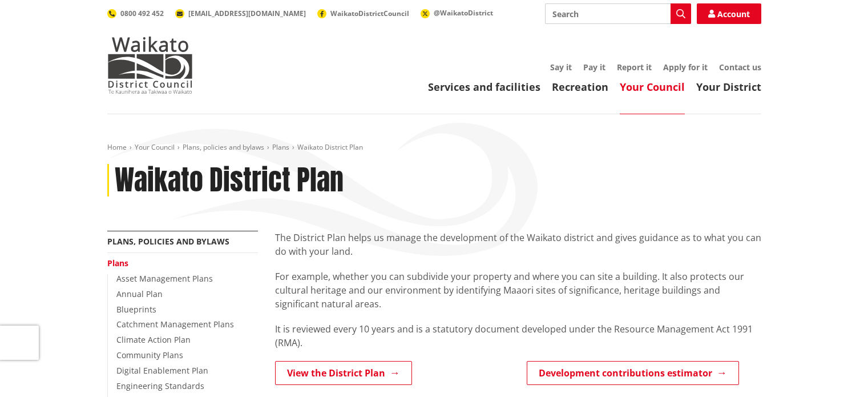  I want to click on h1: Waikato District Plan, so click(229, 180).